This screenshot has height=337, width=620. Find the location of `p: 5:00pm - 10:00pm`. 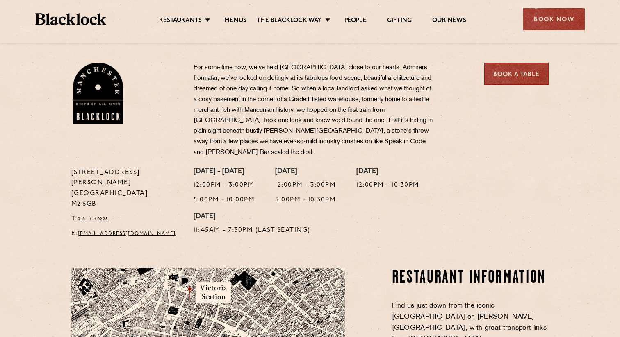

p: 5:00pm - 10:00pm is located at coordinates (224, 200).